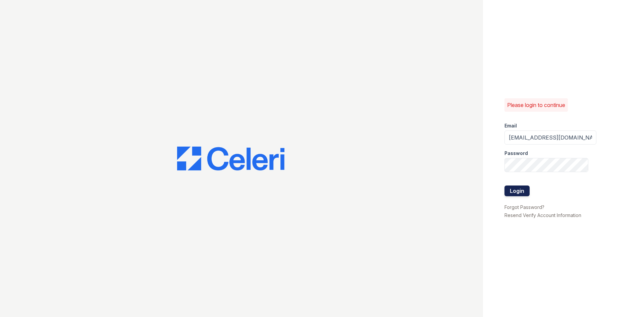 Image resolution: width=644 pixels, height=317 pixels. I want to click on img: CE_Logo_Blue-a8612792a0a2168367f1c8372b55b34899dd931a85d93a1a3d3e32e68fde9ad4.png, so click(231, 159).